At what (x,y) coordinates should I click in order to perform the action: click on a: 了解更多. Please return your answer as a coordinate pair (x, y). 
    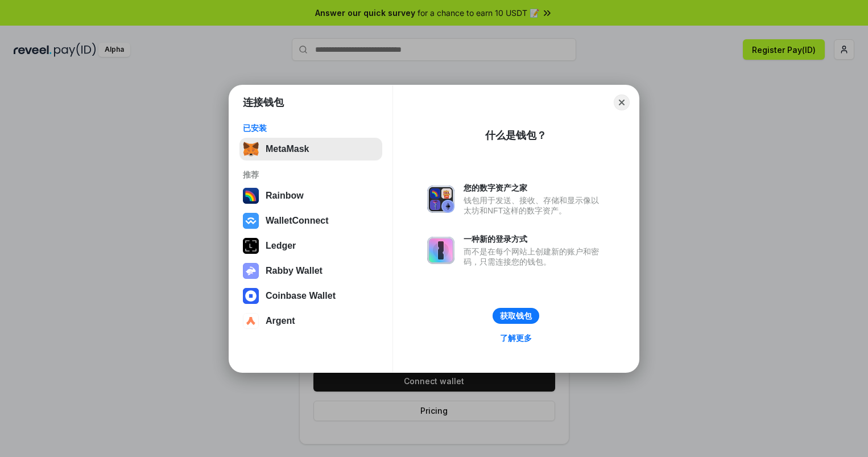
    Looking at the image, I should click on (516, 338).